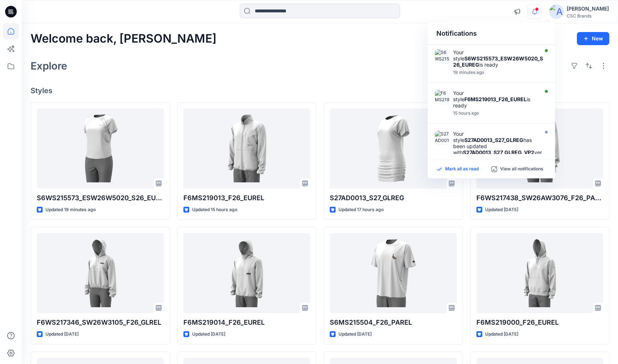 This screenshot has height=364, width=618. What do you see at coordinates (71, 210) in the screenshot?
I see `p: Updated 19 minutes ago` at bounding box center [71, 210].